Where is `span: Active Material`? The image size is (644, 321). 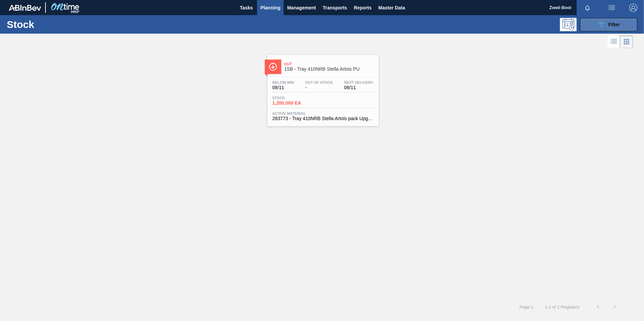
span: Active Material is located at coordinates (323, 113).